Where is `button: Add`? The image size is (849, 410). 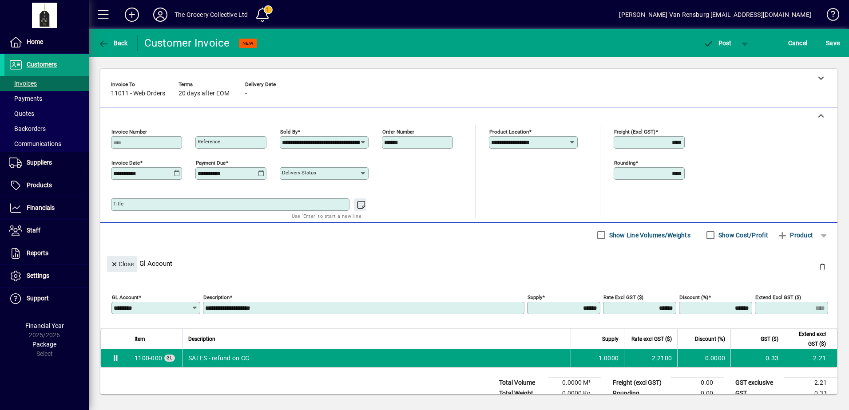
button: Add is located at coordinates (132, 15).